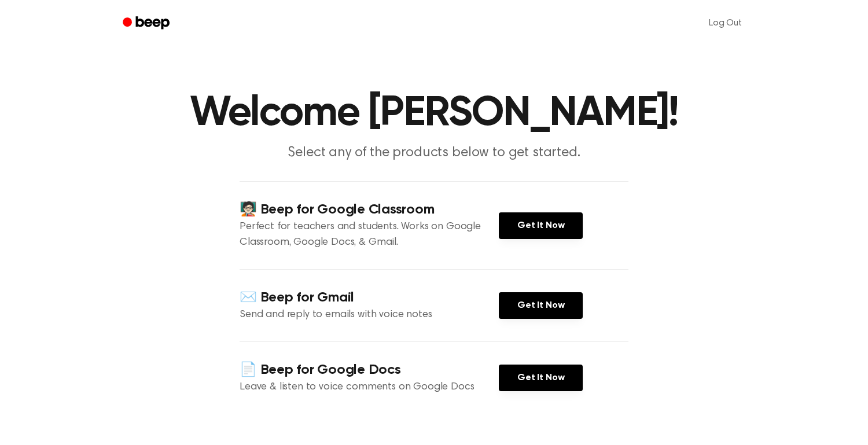 Image resolution: width=868 pixels, height=445 pixels. Describe the element at coordinates (369, 370) in the screenshot. I see `h4: 📄 Beep for Google Docs` at that location.